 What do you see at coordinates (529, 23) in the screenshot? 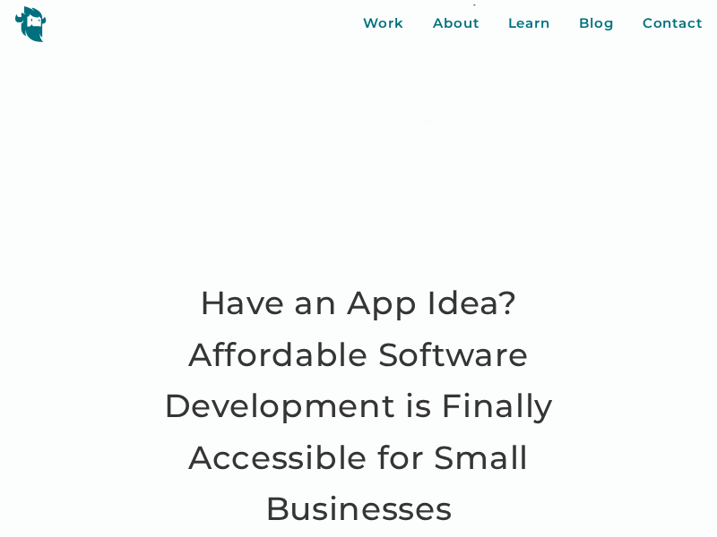
I see `a: Learn` at bounding box center [529, 23].